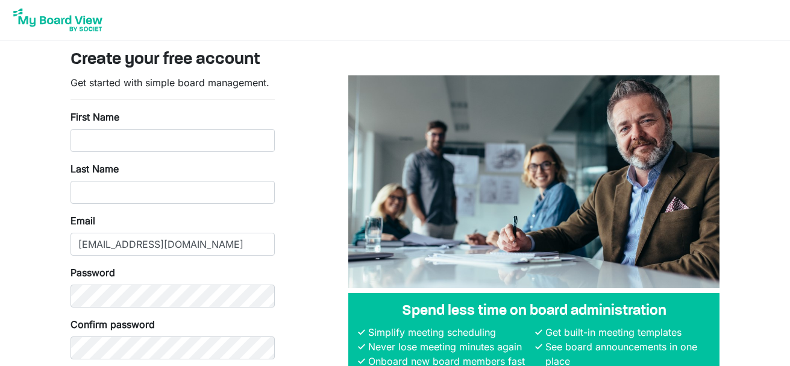  Describe the element at coordinates (113, 324) in the screenshot. I see `label: Confirm password` at that location.